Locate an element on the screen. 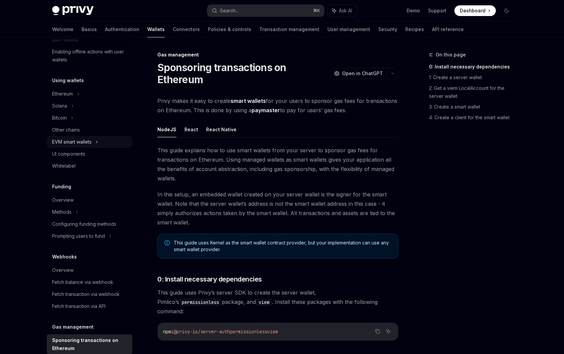 The height and width of the screenshot is (354, 564). span: 0: Install necessary dependencies is located at coordinates (209, 279).